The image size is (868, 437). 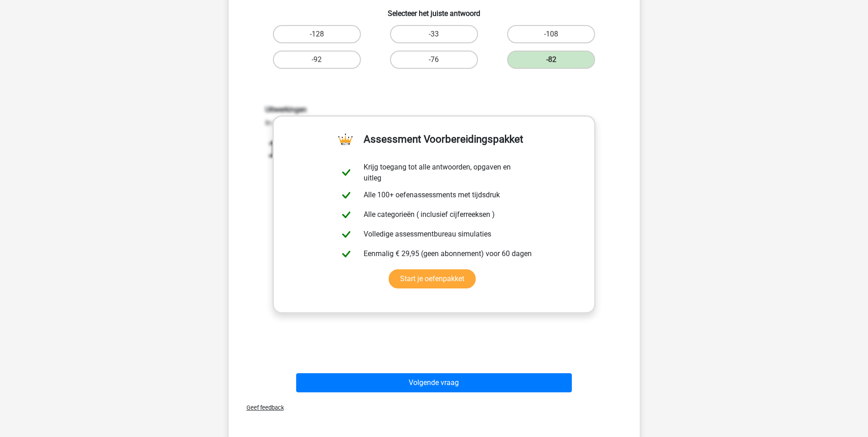 What do you see at coordinates (434, 159) in the screenshot?
I see `div: In deze reeks vind je steeds het volgende getal door het voorgaande getal -23 te doen.` at bounding box center [434, 159].